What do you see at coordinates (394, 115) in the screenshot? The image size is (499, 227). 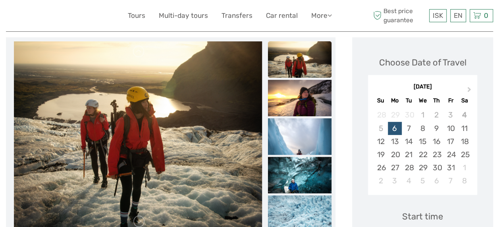 I see `div: Not available Monday, September 29th, 2025` at bounding box center [394, 115].